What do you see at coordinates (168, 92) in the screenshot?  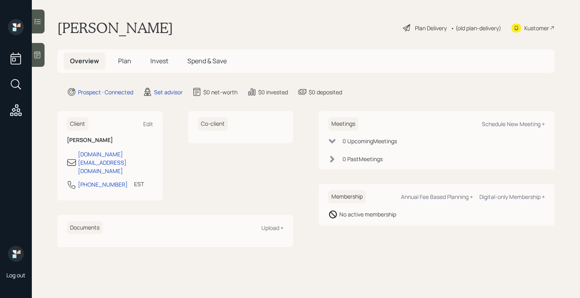 I see `div: Set advisor` at bounding box center [168, 92].